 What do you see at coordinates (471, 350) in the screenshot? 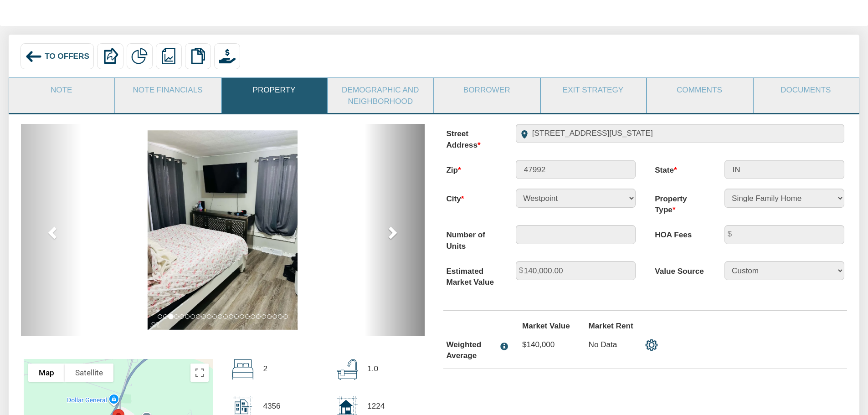
I see `div: Weighted Average` at bounding box center [471, 350].